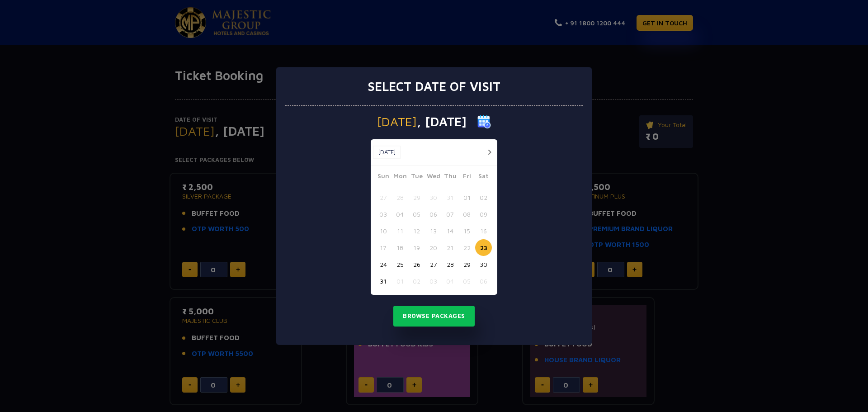  What do you see at coordinates (483, 230) in the screenshot?
I see `button: 16` at bounding box center [483, 230].